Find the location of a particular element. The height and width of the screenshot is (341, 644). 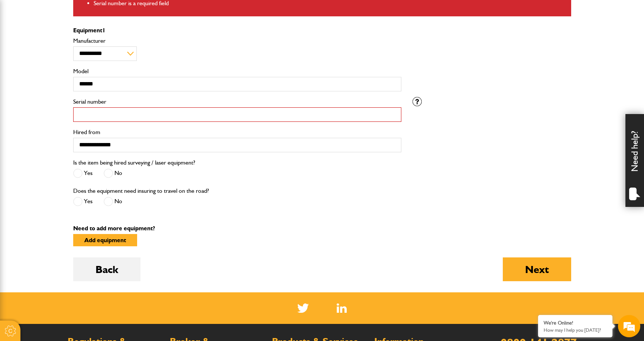

label: Manufacturer is located at coordinates (237, 41).